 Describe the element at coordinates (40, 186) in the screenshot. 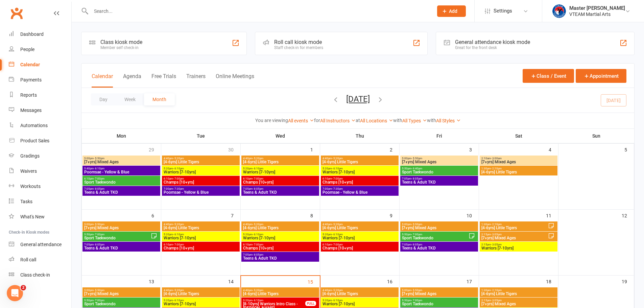

I see `a: Workouts` at that location.